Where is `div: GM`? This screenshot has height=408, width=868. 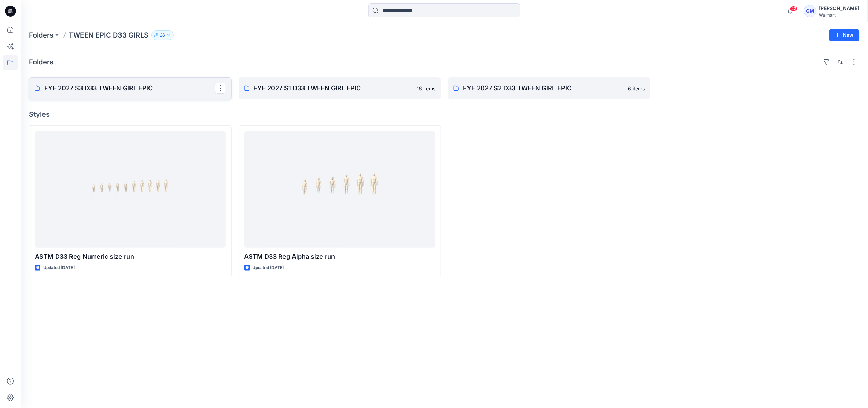
div: GM is located at coordinates (810, 11).